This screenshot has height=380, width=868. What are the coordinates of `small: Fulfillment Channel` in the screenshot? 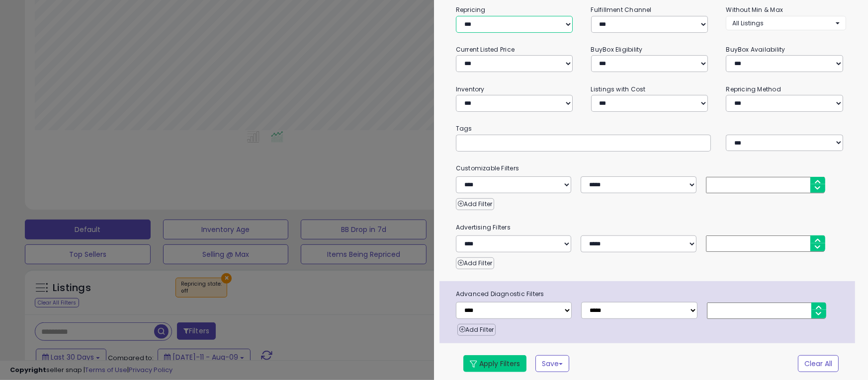 It's located at (621, 10).